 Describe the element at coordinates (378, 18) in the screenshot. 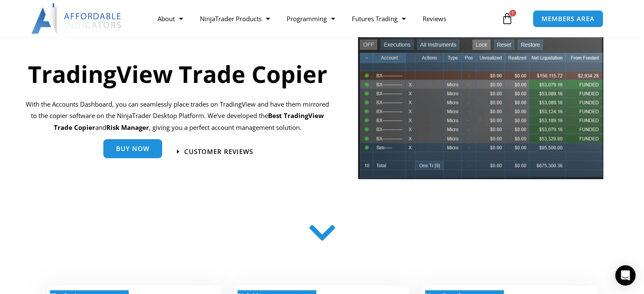

I see `a: Futures Trading` at that location.